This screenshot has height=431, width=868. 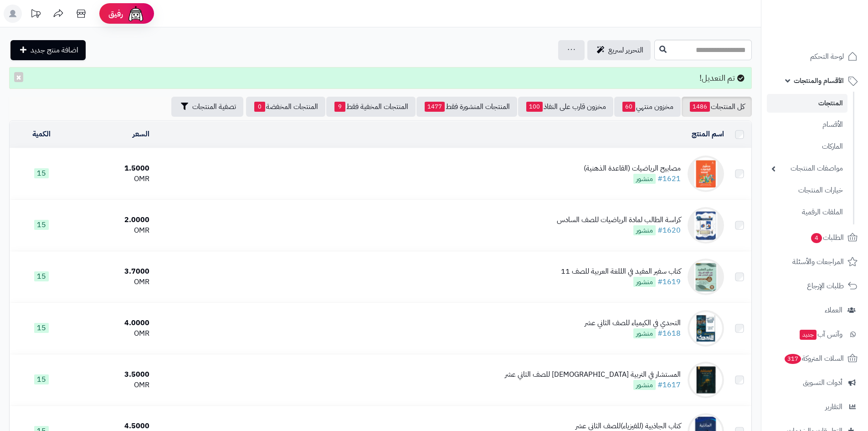 I want to click on a: السعر, so click(x=140, y=134).